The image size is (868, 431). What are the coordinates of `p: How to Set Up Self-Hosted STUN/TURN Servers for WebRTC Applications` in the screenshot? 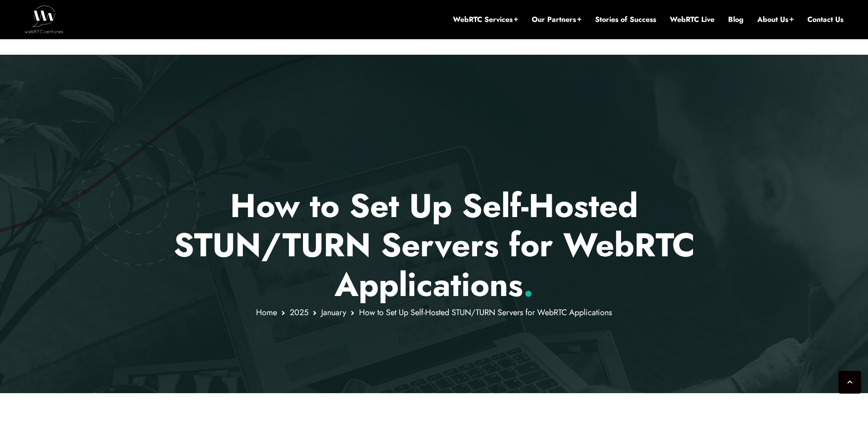 It's located at (434, 245).